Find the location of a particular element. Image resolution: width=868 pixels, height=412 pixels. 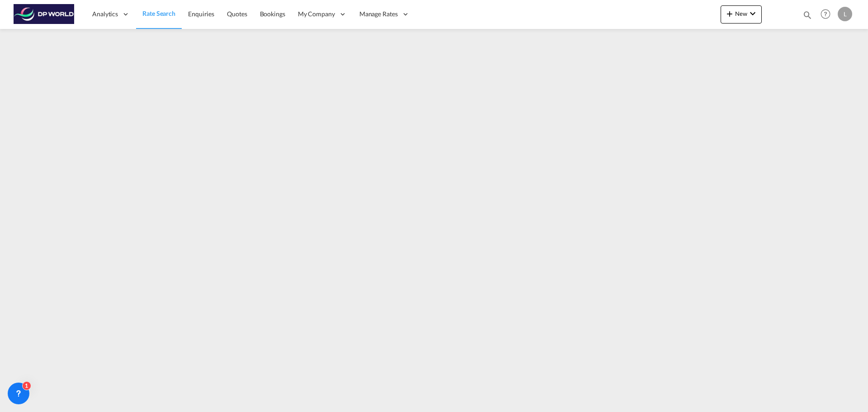

span: Bookings is located at coordinates (273, 14).